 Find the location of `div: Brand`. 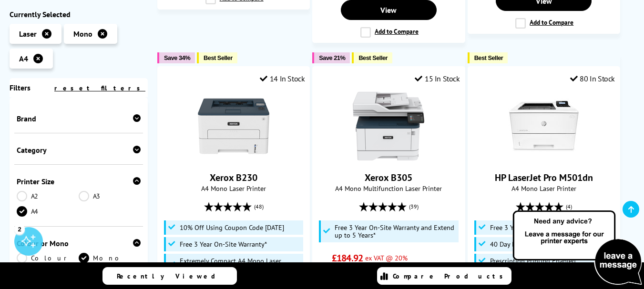

div: Brand is located at coordinates (79, 118).